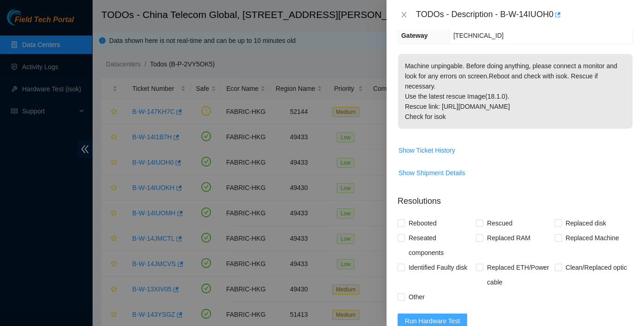 This screenshot has height=326, width=644. I want to click on span: Identified Faulty disk, so click(438, 268).